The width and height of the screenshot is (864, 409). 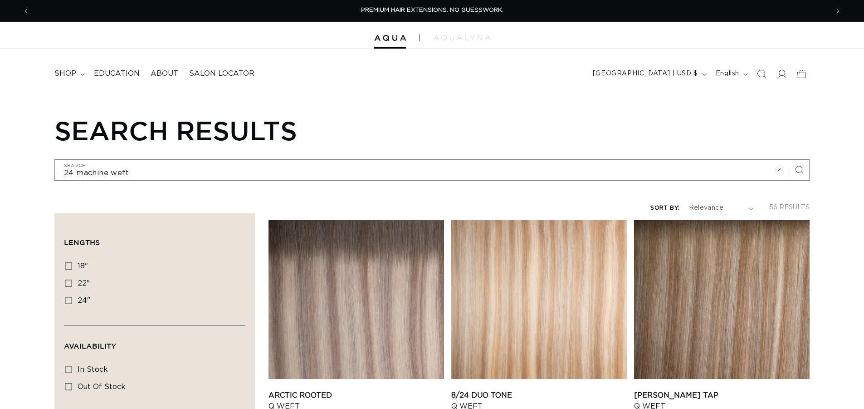 I want to click on span: 56 results, so click(x=789, y=207).